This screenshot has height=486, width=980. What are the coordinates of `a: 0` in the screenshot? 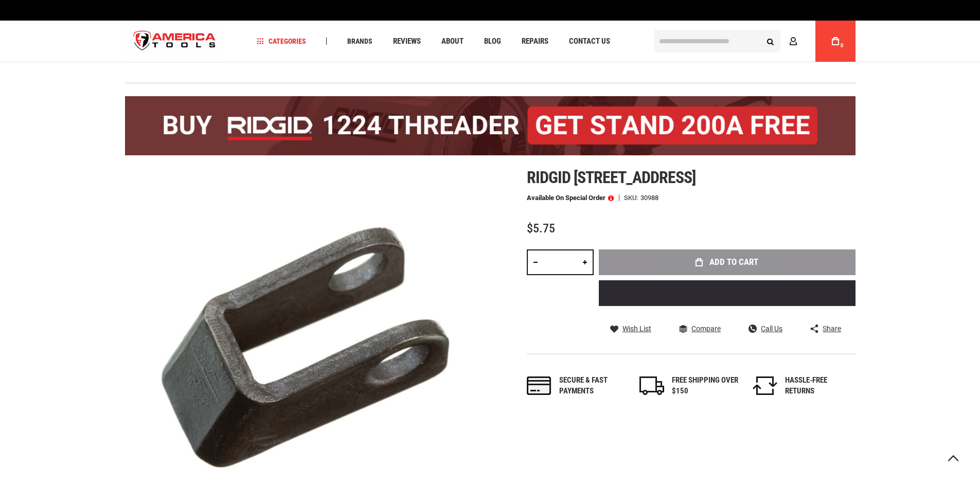 It's located at (835, 41).